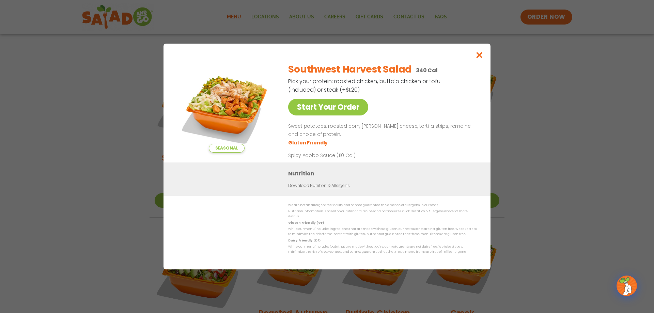 The width and height of the screenshot is (654, 313). What do you see at coordinates (319, 186) in the screenshot?
I see `a: Download Nutrition & Allergens` at bounding box center [319, 186].